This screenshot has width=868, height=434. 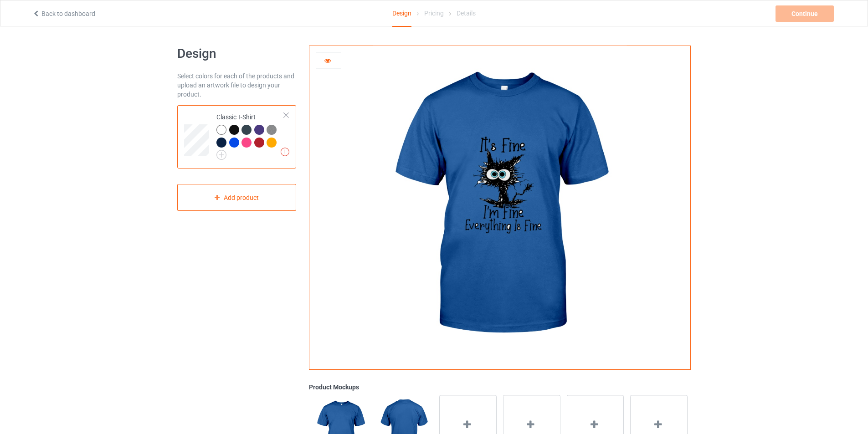 I want to click on div: Add product, so click(x=237, y=198).